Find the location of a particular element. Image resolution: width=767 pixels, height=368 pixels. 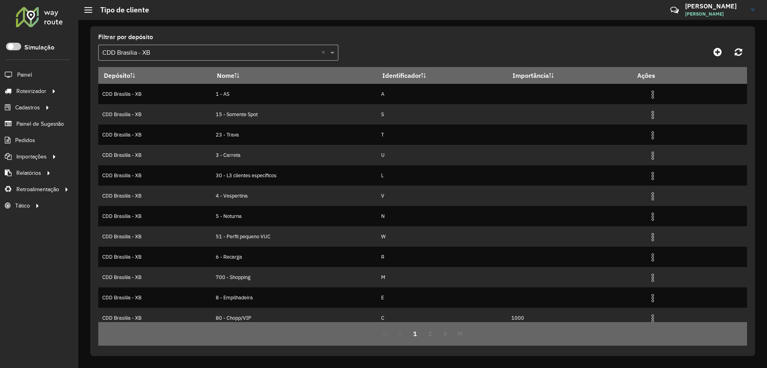

th: Nome is located at coordinates (294, 76).